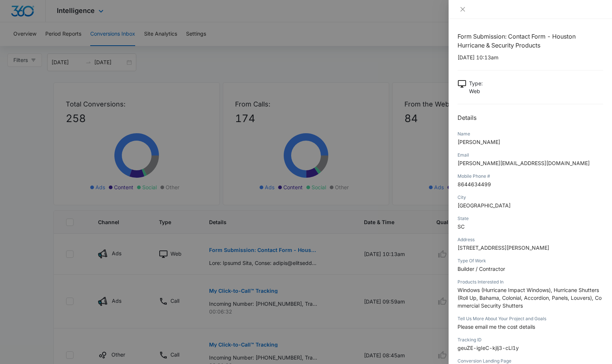 The height and width of the screenshot is (364, 612). What do you see at coordinates (531, 340) in the screenshot?
I see `div: Tracking ID` at bounding box center [531, 340].